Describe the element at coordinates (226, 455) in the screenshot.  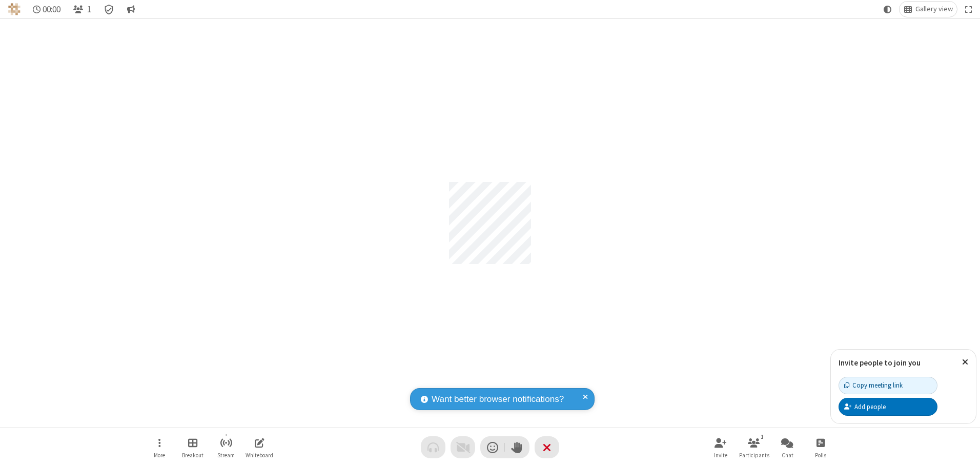
I see `span: Stream` at that location.